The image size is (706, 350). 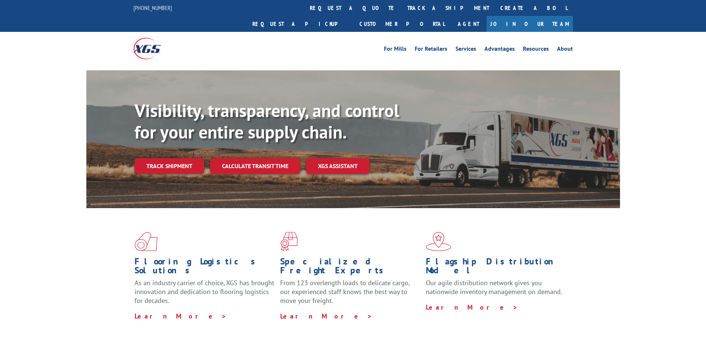 I want to click on a: Join Our Team, so click(x=529, y=24).